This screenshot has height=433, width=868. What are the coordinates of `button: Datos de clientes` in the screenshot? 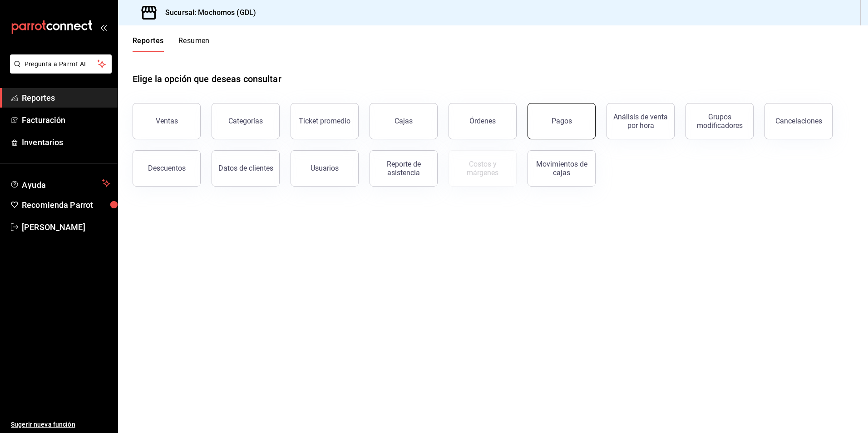 It's located at (246, 168).